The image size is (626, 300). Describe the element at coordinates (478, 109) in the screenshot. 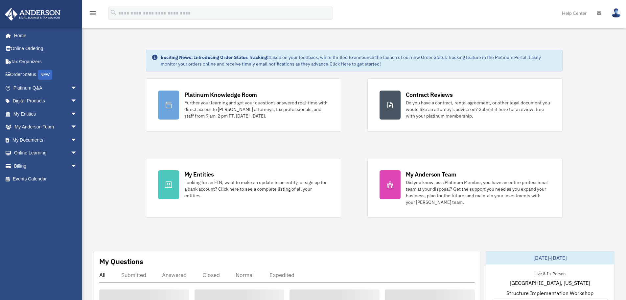

I see `div: Do you have a contract, rental agreement, or other legal document you would like an attorney's ad...` at that location.